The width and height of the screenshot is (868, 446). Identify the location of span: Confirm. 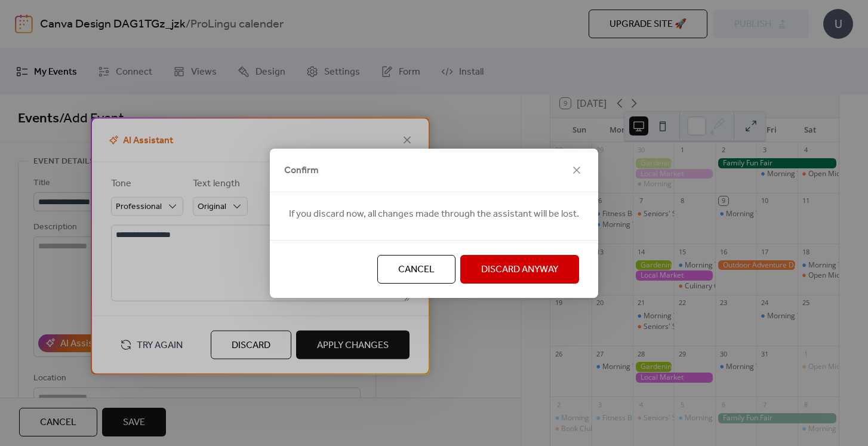
(302, 171).